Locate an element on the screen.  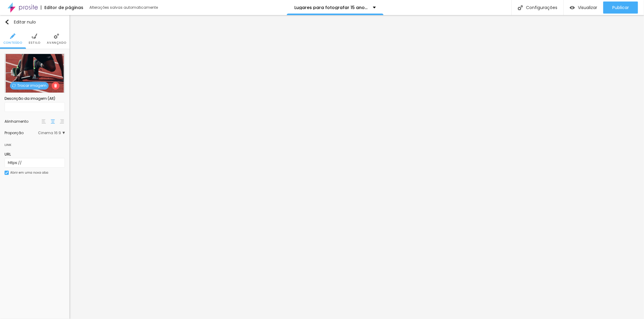
font: Trocar imagem is located at coordinates (32, 85).